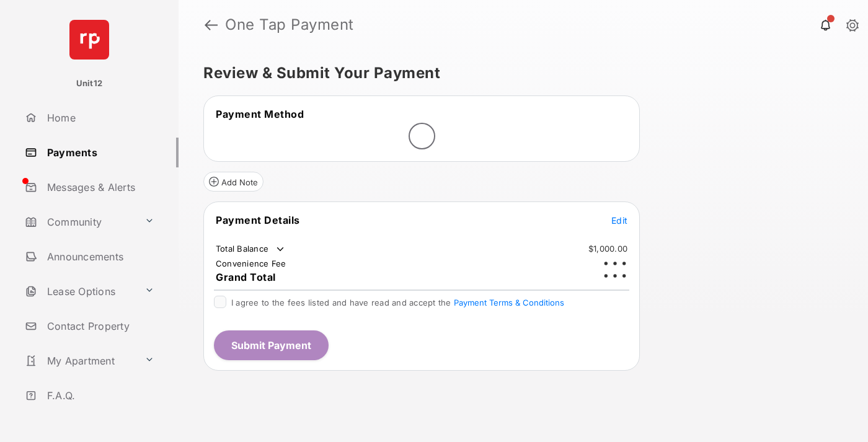  I want to click on span: Edit, so click(619, 220).